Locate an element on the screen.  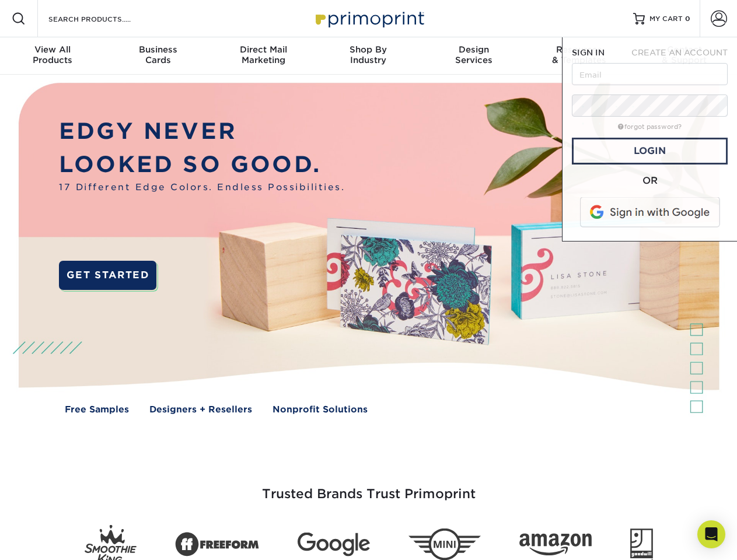
p: EDGY NEVER is located at coordinates (202, 132).